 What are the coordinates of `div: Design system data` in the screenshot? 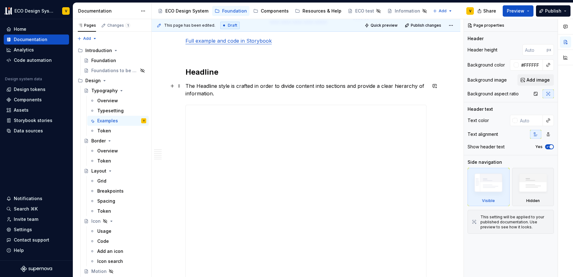 It's located at (24, 79).